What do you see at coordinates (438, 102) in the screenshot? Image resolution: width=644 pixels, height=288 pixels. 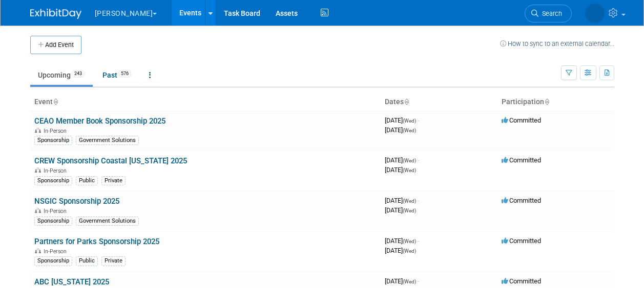 I see `th: Dates` at bounding box center [438, 102].